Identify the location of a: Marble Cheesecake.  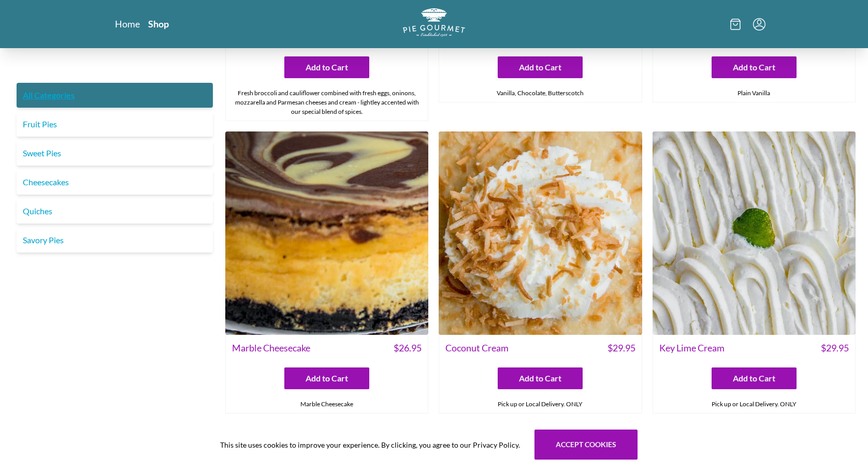
(327, 233).